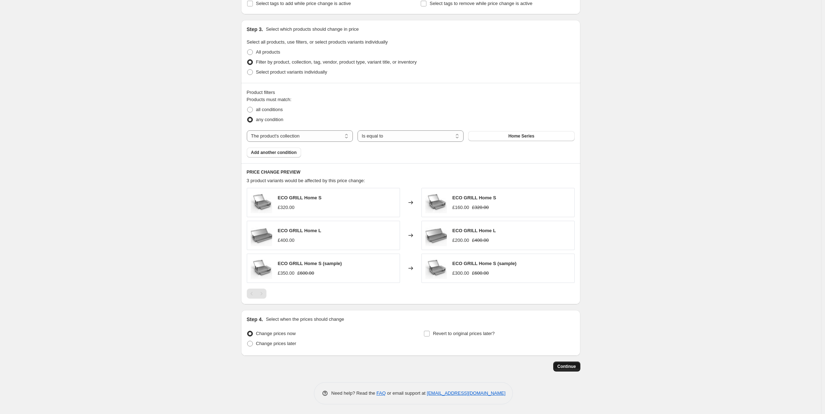  I want to click on span: Change prices later, so click(276, 343).